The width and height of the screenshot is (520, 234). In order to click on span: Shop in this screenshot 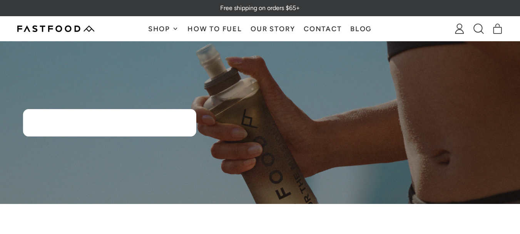, I will do `click(160, 29)`.